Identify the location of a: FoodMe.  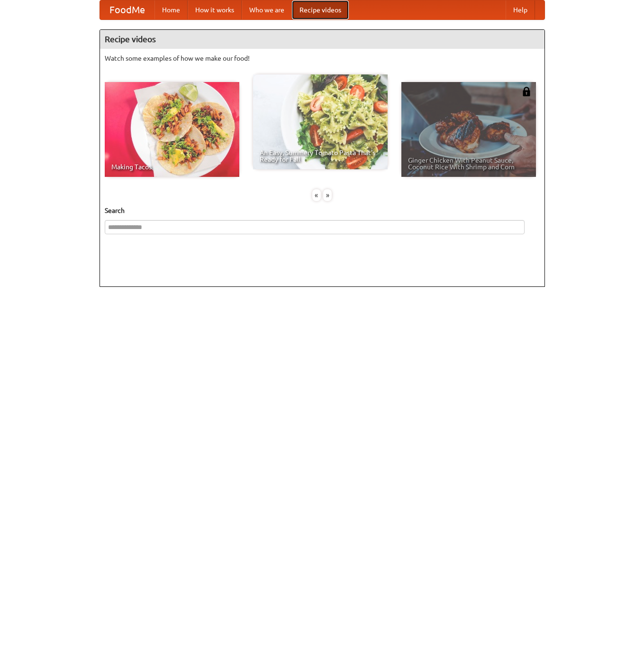
(127, 10).